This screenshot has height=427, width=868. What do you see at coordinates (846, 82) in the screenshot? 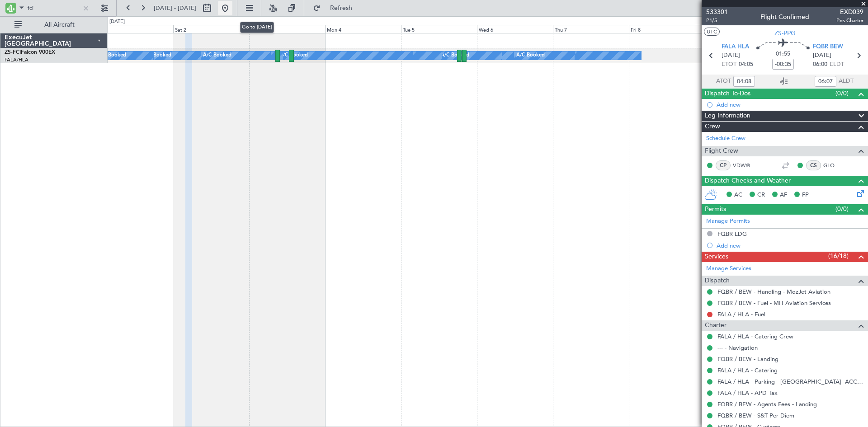
I see `span: ALDT` at bounding box center [846, 82].